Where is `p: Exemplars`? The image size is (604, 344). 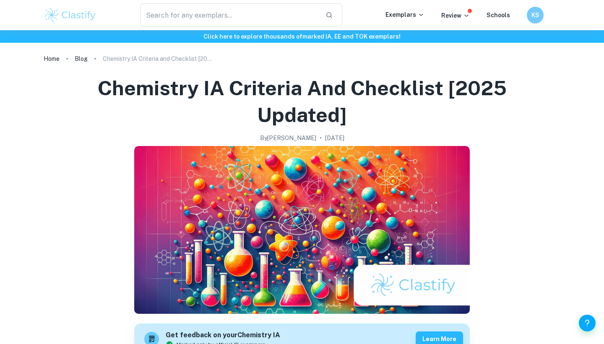
p: Exemplars is located at coordinates (405, 15).